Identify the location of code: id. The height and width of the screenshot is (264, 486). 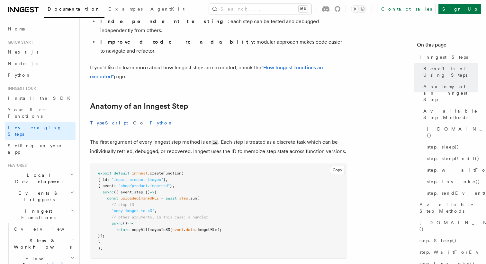
(215, 143).